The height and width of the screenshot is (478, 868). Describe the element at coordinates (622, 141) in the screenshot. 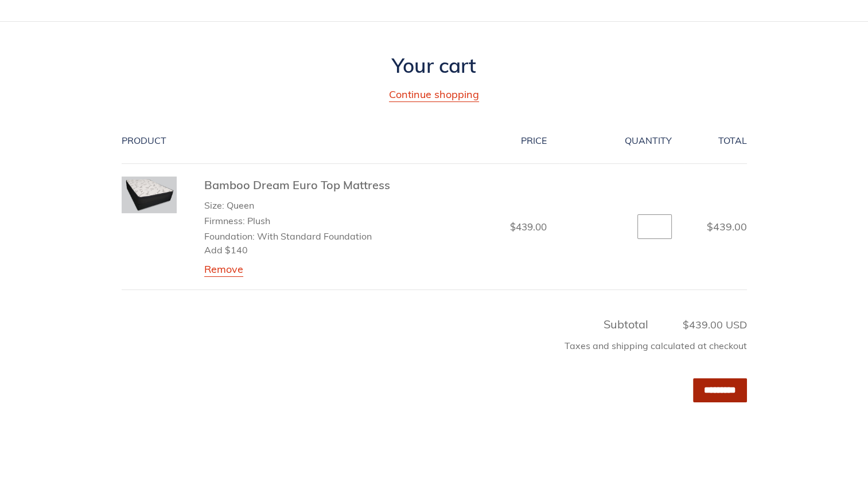

I see `th: Quantity` at that location.